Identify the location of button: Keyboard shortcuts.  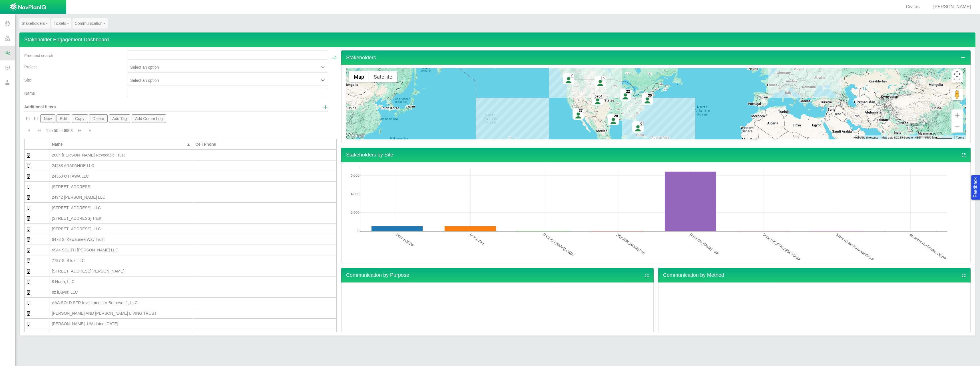
(866, 138).